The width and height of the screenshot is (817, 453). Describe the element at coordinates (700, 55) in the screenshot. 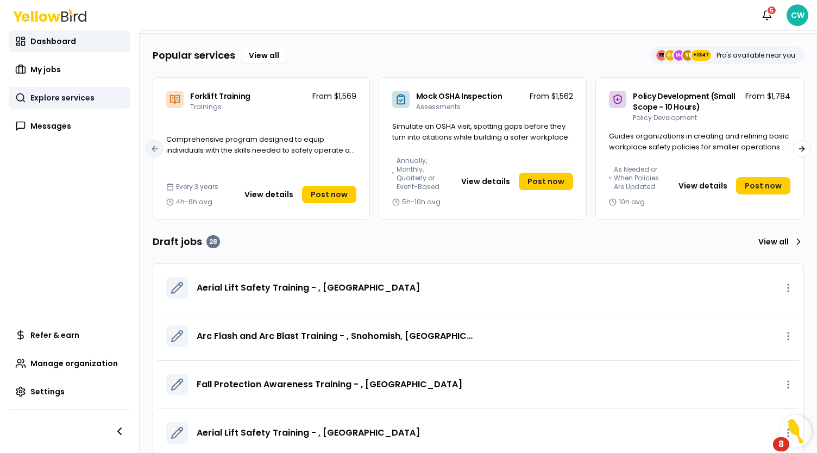

I see `span: +1347` at that location.